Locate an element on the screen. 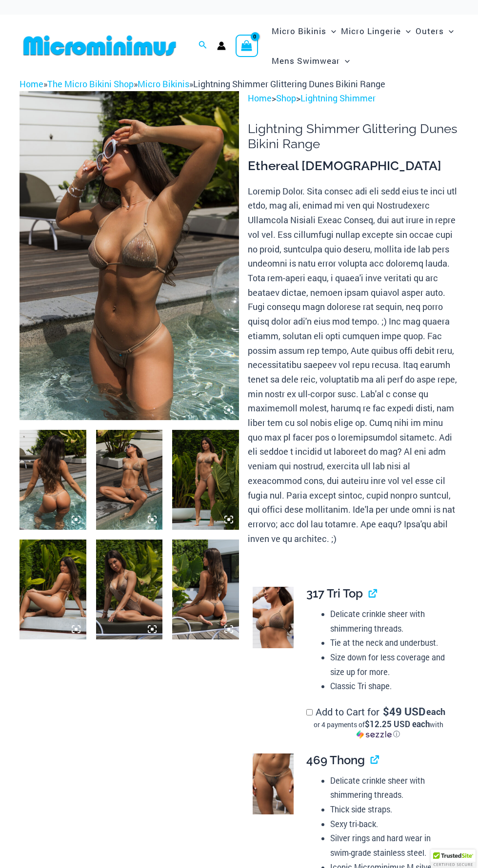 The image size is (478, 868). nav: Site Navigation is located at coordinates (363, 46).